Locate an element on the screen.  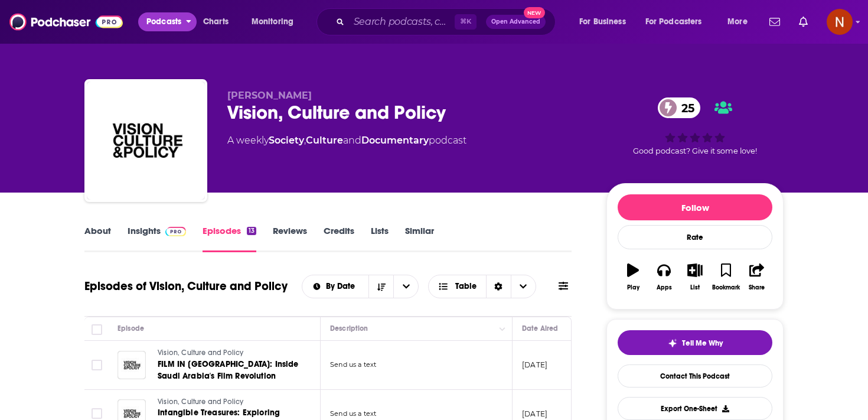
button: Bookmark is located at coordinates (725, 277).